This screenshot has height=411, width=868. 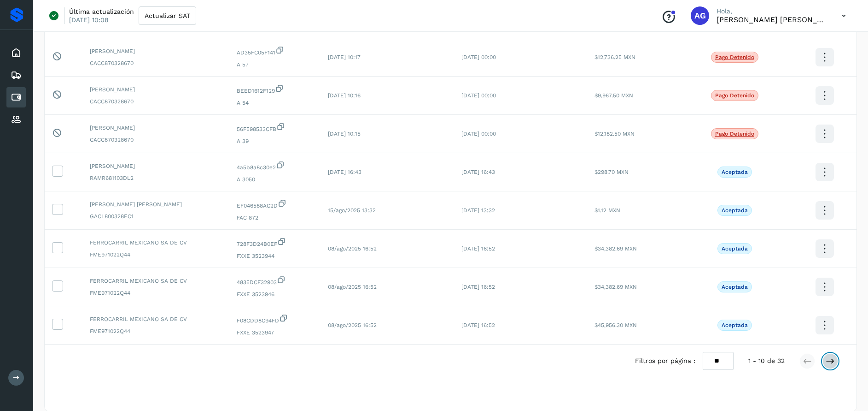 What do you see at coordinates (274, 218) in the screenshot?
I see `span: FAC 872` at bounding box center [274, 218].